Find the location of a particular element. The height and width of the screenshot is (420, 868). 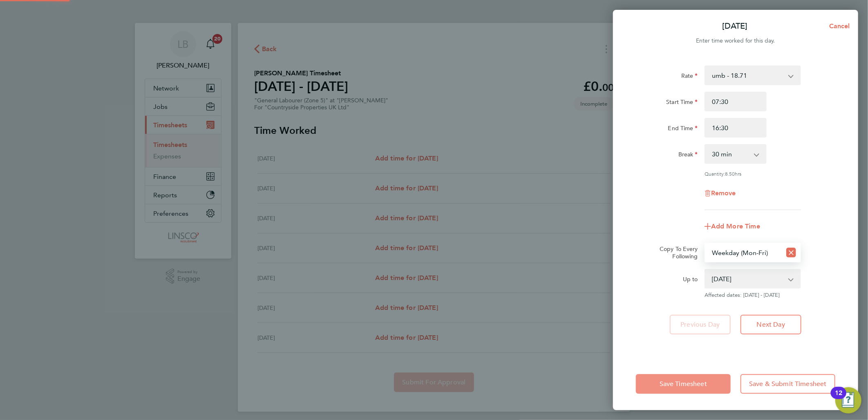

label: Rate is located at coordinates (690, 77).